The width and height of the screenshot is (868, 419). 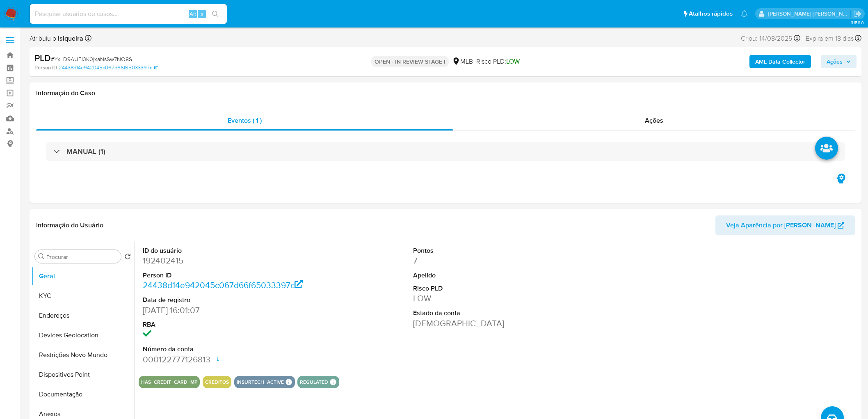 What do you see at coordinates (499, 251) in the screenshot?
I see `dt: Pontos` at bounding box center [499, 251].